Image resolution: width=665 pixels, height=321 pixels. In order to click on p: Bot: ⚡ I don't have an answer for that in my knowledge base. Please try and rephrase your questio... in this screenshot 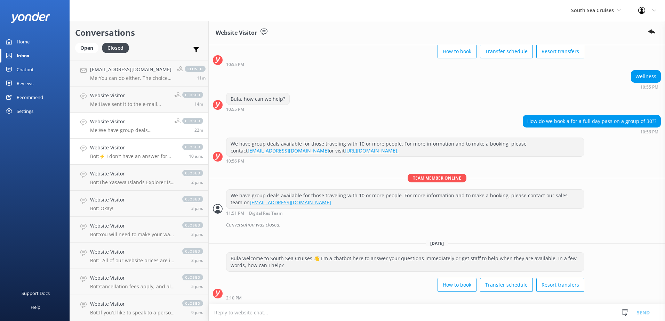, I will do `click(133, 157)`.